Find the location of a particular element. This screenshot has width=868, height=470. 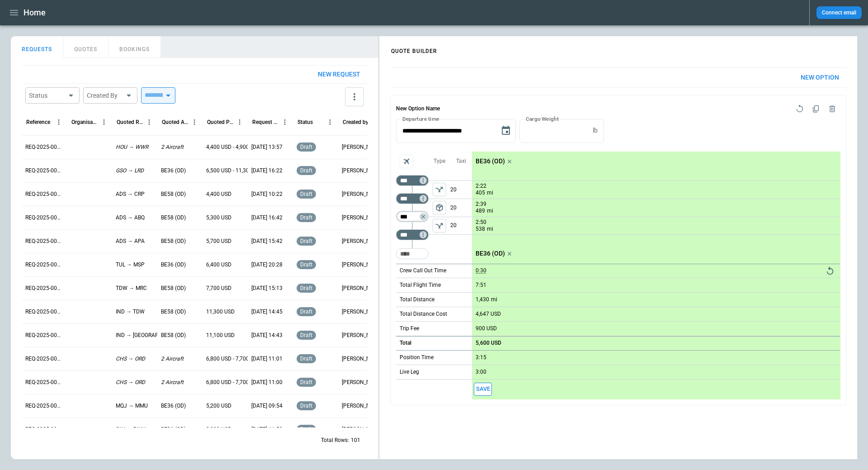

p: 405 is located at coordinates (480, 193).